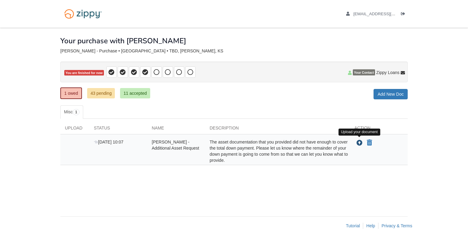 The image size is (468, 241). I want to click on a: Log out, so click(404, 15).